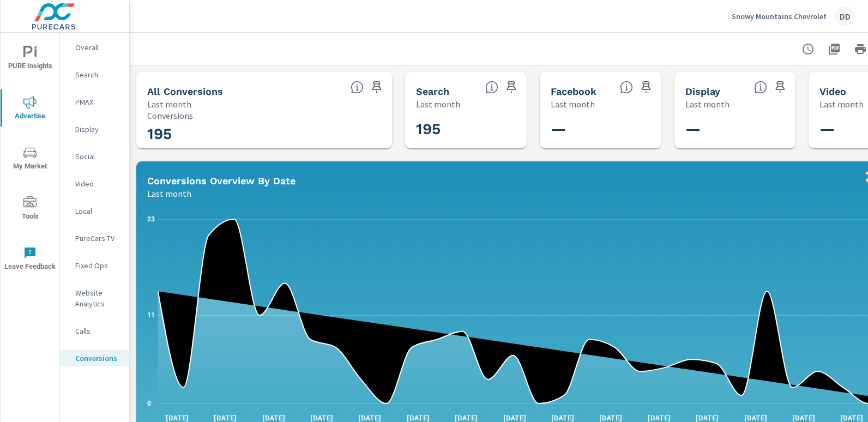 Image resolution: width=868 pixels, height=422 pixels. Describe the element at coordinates (626, 88) in the screenshot. I see `span: All conversions reported from Facebook with duplicates filtered out` at that location.